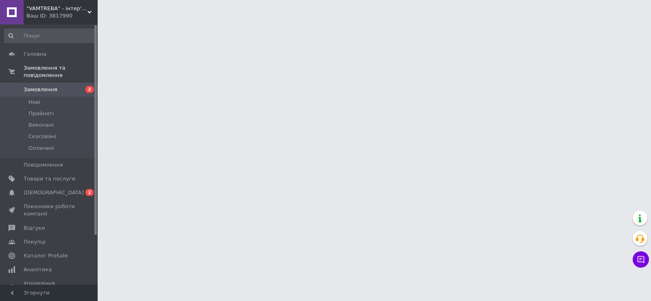 This screenshot has width=651, height=301. Describe the element at coordinates (57, 9) in the screenshot. I see `span: "VAMTREBA" - інтер'єри мрій тепер доступні для всіх! Ви знайдете тут все з ІК!` at that location.